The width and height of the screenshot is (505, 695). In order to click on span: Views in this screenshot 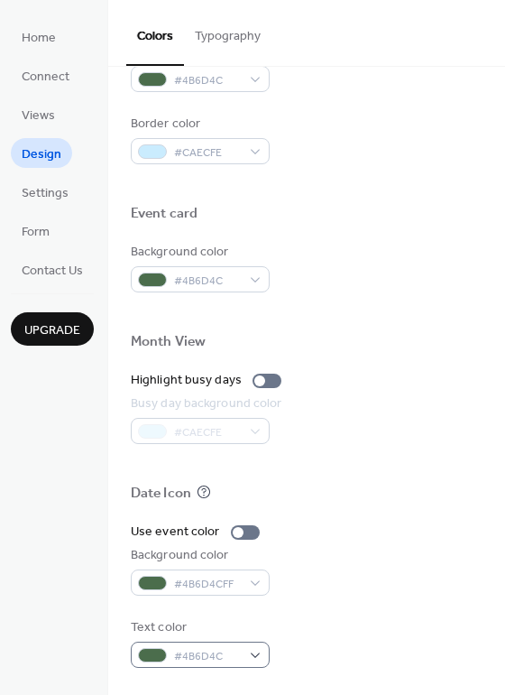, I will do `click(38, 116)`.